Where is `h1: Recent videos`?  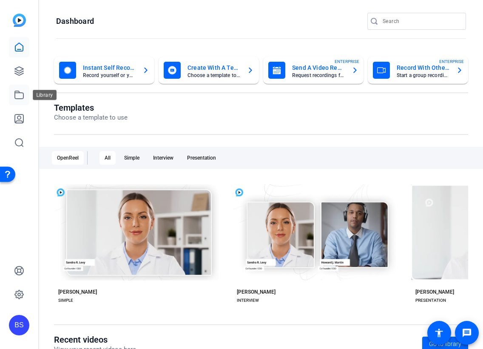
h1: Recent videos is located at coordinates (95, 340).